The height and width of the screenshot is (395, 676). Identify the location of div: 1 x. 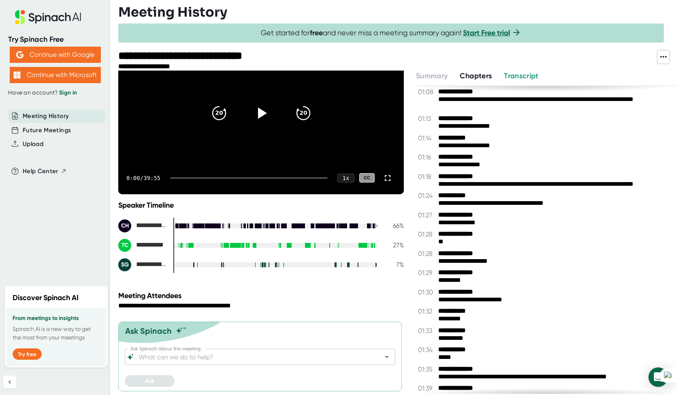
(346, 178).